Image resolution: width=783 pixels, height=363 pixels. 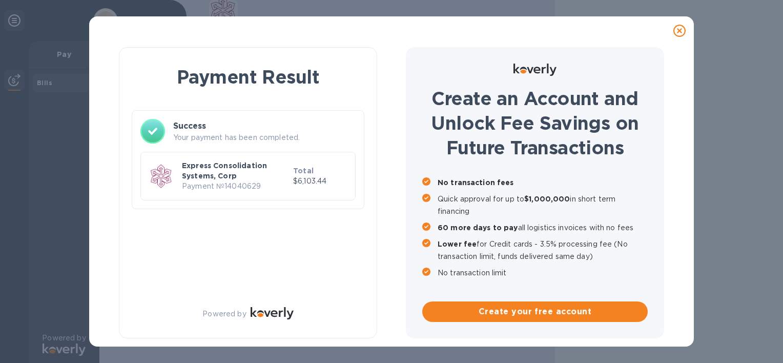 I want to click on p: $6,103.44, so click(x=320, y=181).